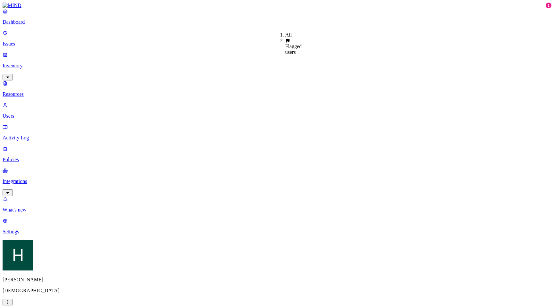 The width and height of the screenshot is (554, 307). Describe the element at coordinates (12, 5) in the screenshot. I see `img: MIND` at that location.